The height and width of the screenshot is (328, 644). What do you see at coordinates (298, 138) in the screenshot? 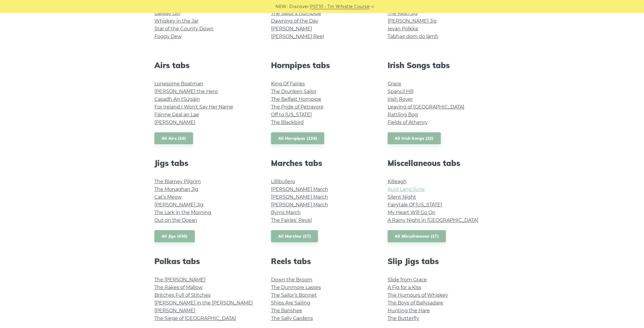
I see `a: All Hornpipes (139)` at bounding box center [298, 138].